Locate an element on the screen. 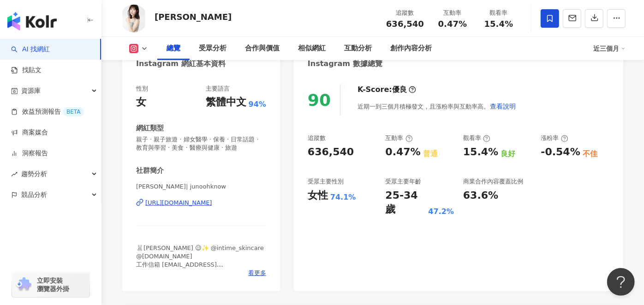  span: 94% is located at coordinates (257, 105).